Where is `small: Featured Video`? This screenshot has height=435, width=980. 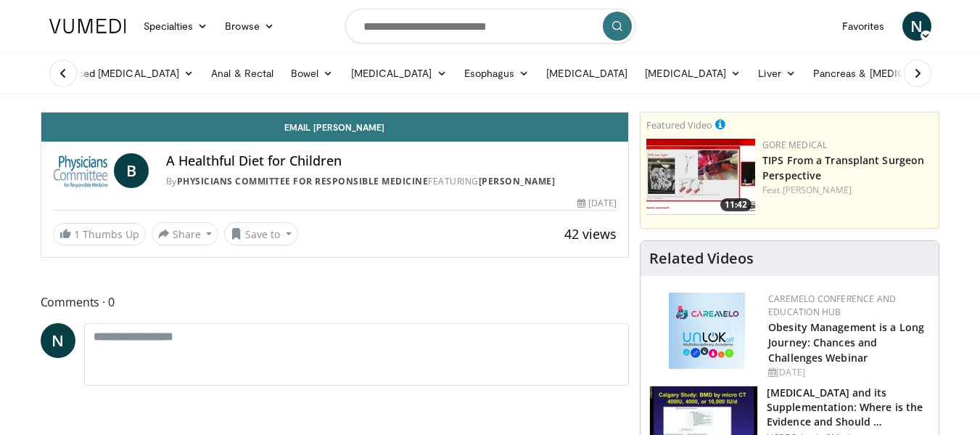
small: Featured Video is located at coordinates (679, 125).